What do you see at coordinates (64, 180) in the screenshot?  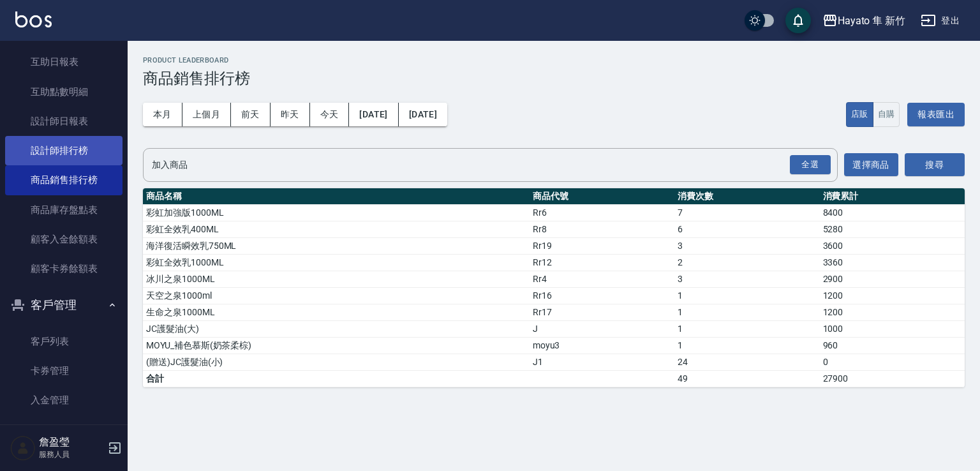 I see `a: 商品銷售排行榜` at bounding box center [64, 180].